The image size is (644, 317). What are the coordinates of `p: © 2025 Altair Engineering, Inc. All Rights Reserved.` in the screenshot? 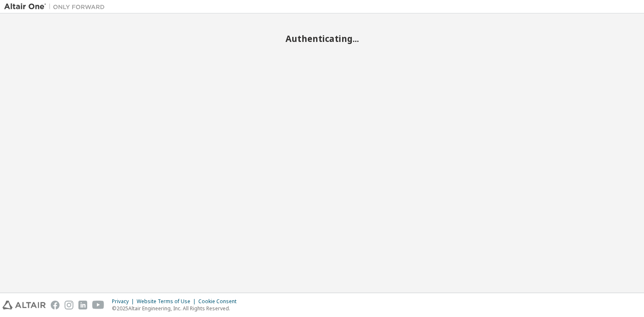 It's located at (177, 308).